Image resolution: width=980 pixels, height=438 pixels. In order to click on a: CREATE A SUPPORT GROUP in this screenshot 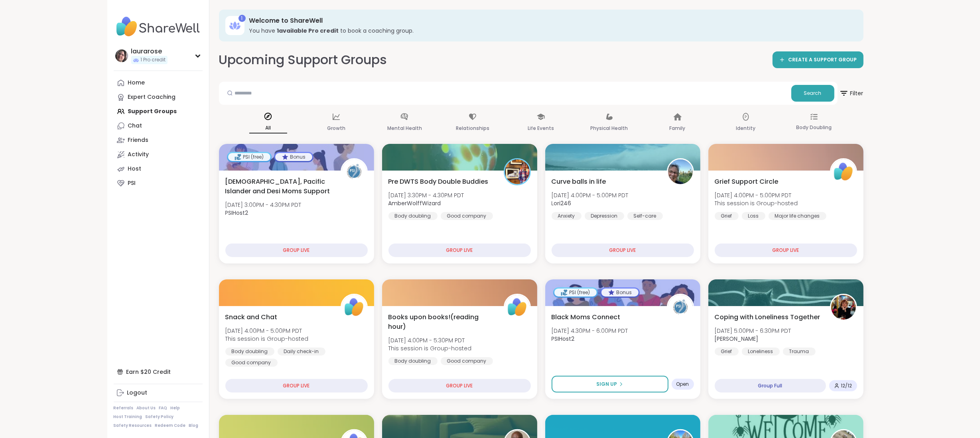, I will do `click(818, 60)`.